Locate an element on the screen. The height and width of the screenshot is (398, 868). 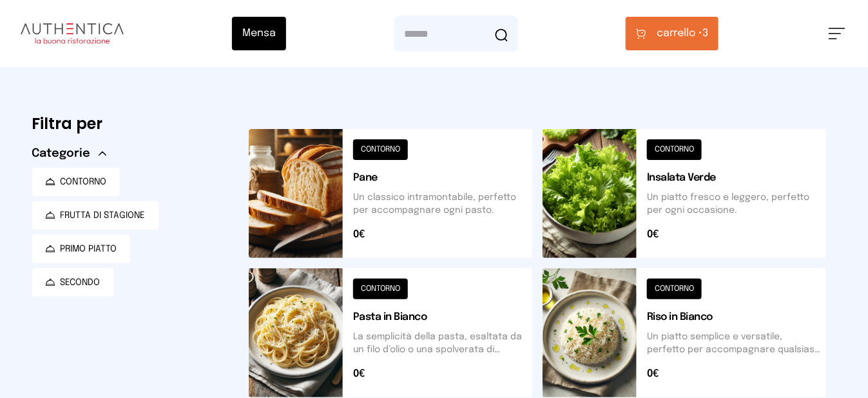
span: 3 is located at coordinates (682, 33).